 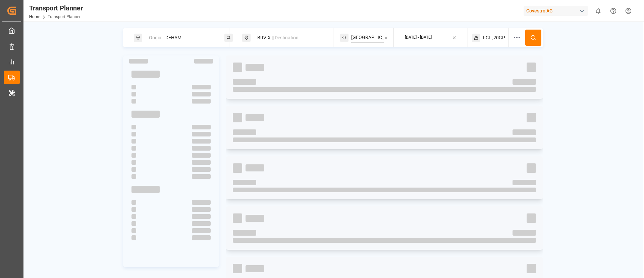 I want to click on span: ,20GP, so click(x=498, y=38).